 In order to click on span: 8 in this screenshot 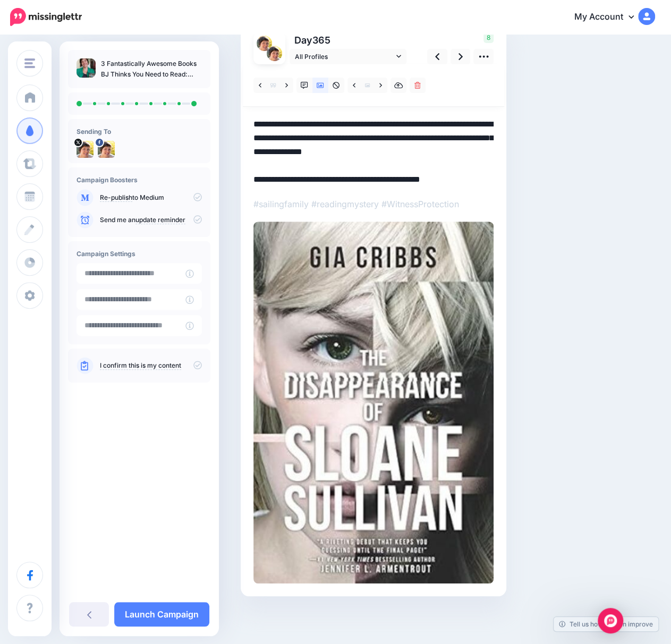, I will do `click(488, 38)`.